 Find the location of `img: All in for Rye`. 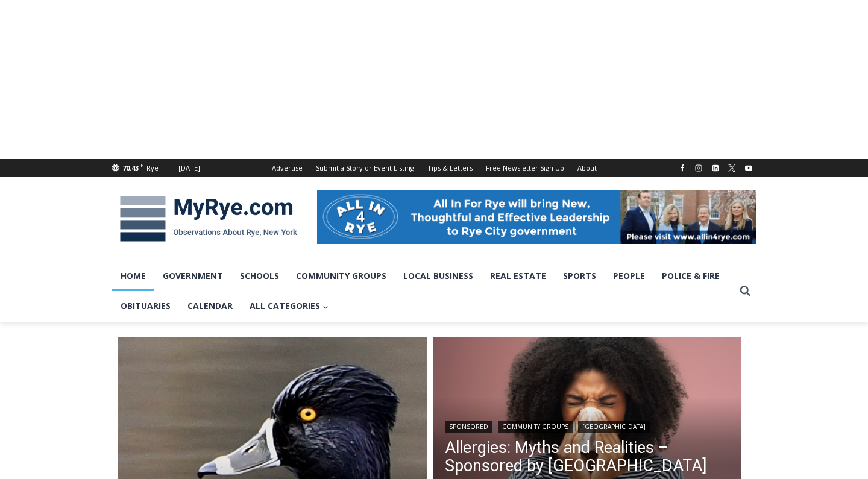

img: All in for Rye is located at coordinates (536, 217).